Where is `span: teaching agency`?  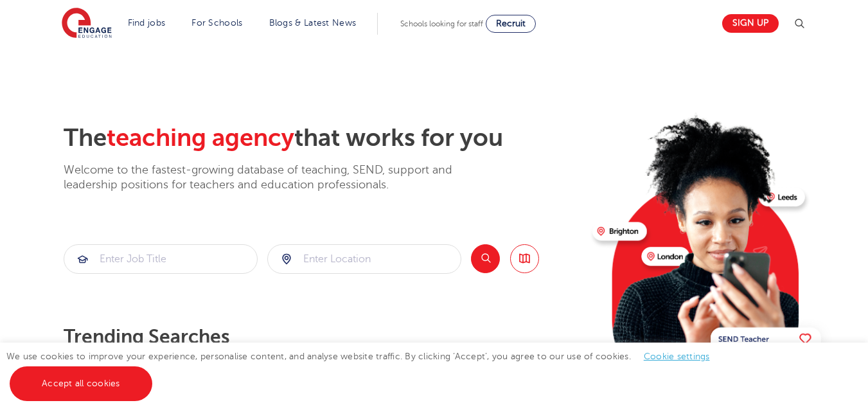 span: teaching agency is located at coordinates (201, 138).